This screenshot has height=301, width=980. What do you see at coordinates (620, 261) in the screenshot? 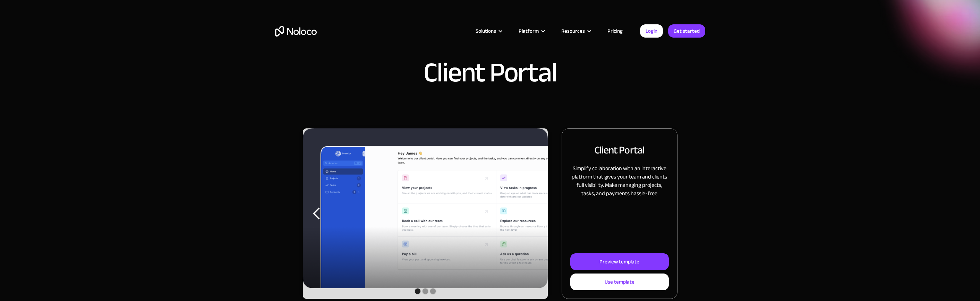
I see `a: Preview template` at bounding box center [620, 261].